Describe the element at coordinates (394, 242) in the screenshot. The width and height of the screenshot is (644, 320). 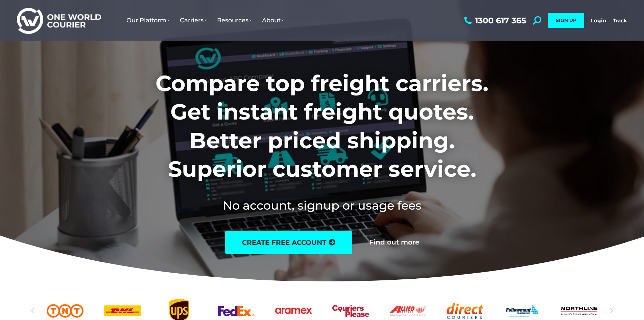
I see `a: Find out more` at that location.